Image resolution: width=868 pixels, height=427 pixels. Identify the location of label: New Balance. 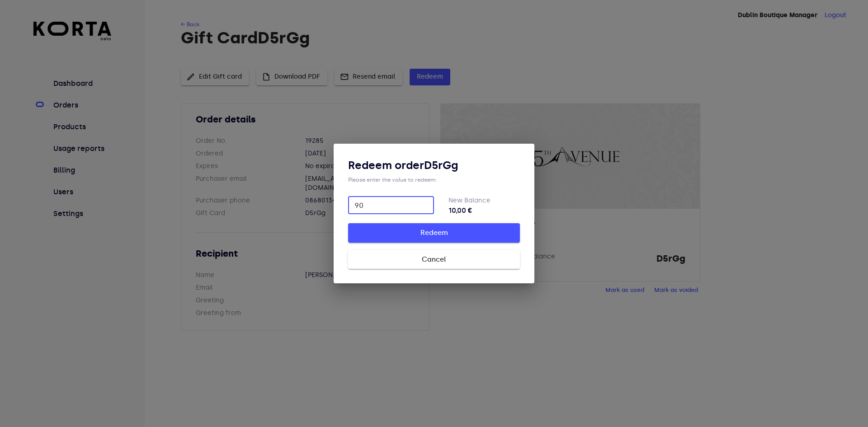
(469, 200).